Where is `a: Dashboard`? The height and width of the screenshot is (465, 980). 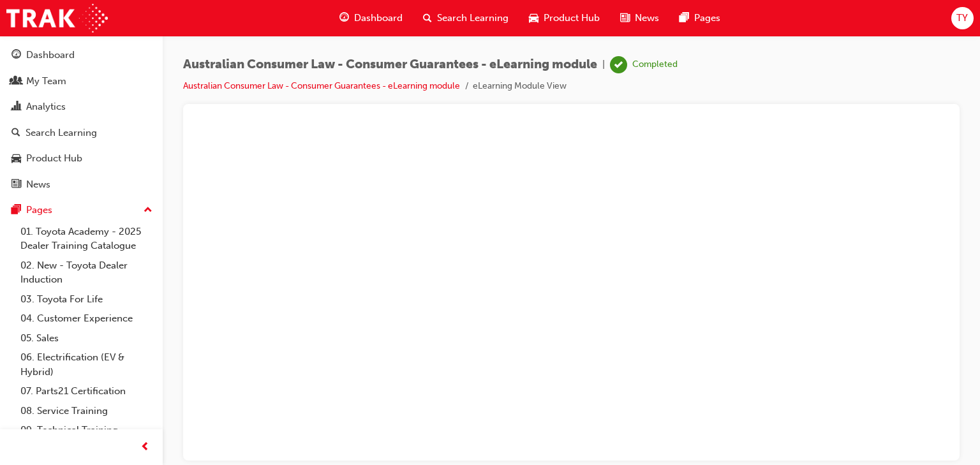 a: Dashboard is located at coordinates (81, 55).